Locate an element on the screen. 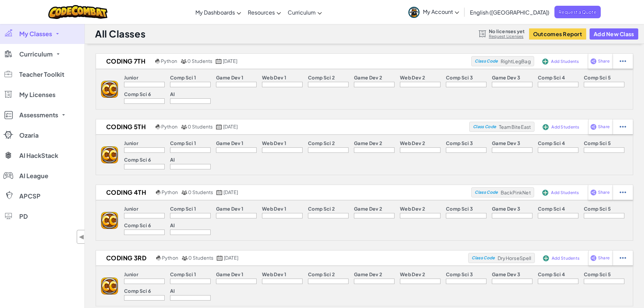 The image size is (644, 308). span: Curriculum is located at coordinates (301, 12).